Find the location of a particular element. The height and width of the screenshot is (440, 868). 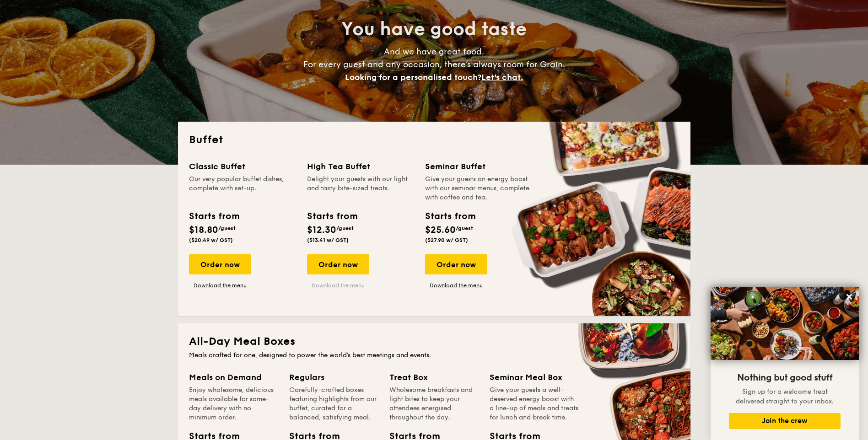

div: Meals crafted for one, designed to power the world's best meetings and events. is located at coordinates (434, 355).